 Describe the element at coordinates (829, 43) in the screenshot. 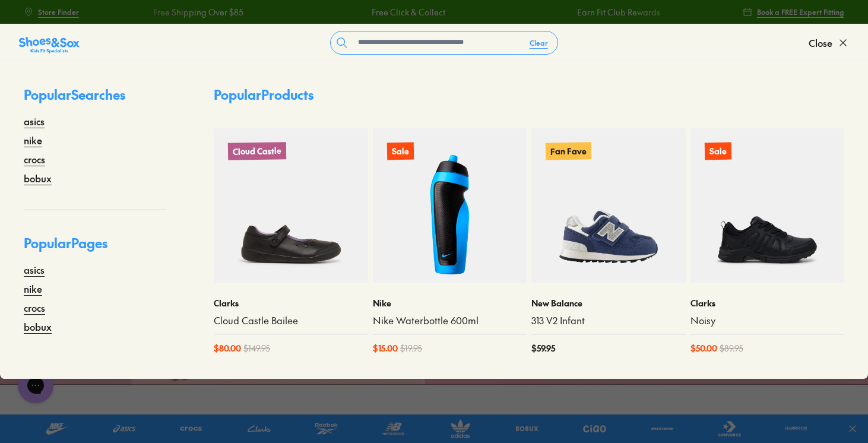

I see `button: Close` at that location.